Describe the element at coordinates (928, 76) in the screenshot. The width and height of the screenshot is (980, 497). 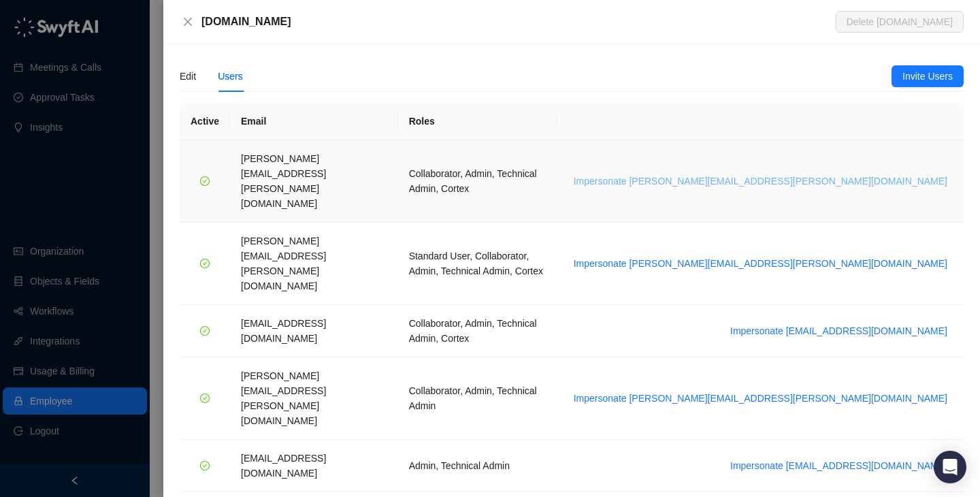
I see `button: Invite Users` at that location.